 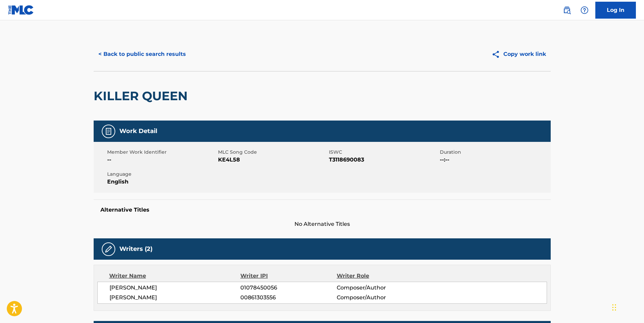 I want to click on button: < Back to public search results, so click(x=142, y=54).